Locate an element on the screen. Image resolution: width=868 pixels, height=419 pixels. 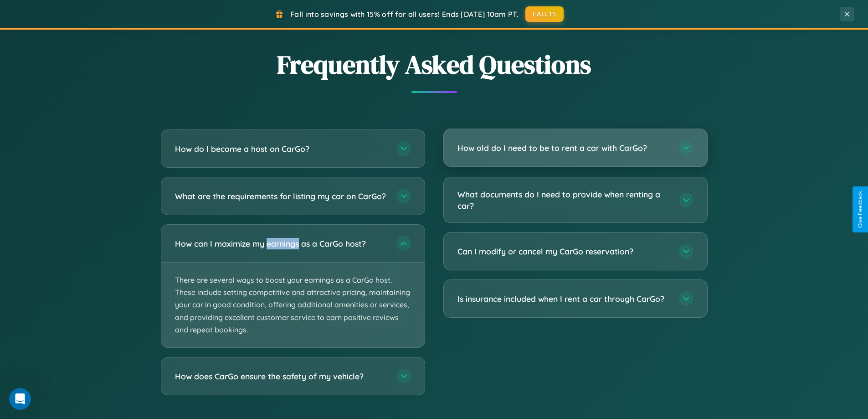
h3: What documents do I need to provide when renting a car? is located at coordinates (563, 200).